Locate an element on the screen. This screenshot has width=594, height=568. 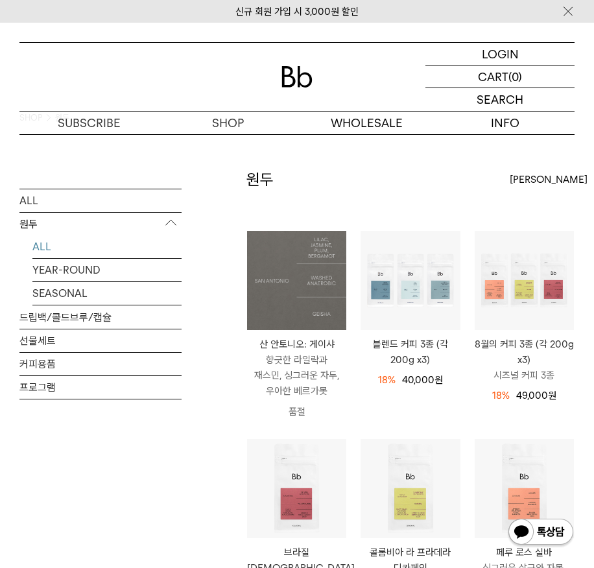
p: LOGIN is located at coordinates (500, 54).